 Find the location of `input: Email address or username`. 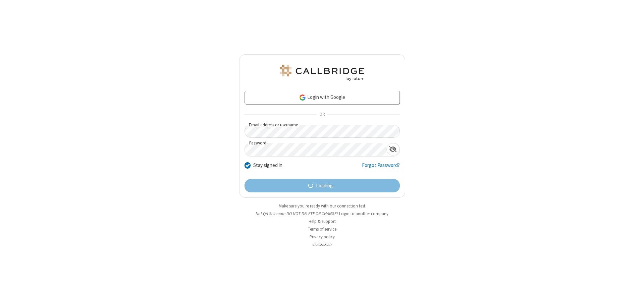

input: Email address or username is located at coordinates (322, 131).